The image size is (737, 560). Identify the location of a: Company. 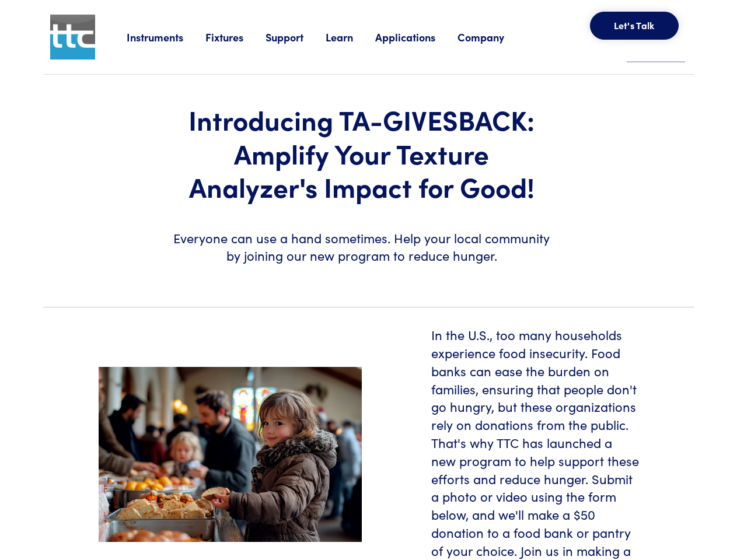
(492, 37).